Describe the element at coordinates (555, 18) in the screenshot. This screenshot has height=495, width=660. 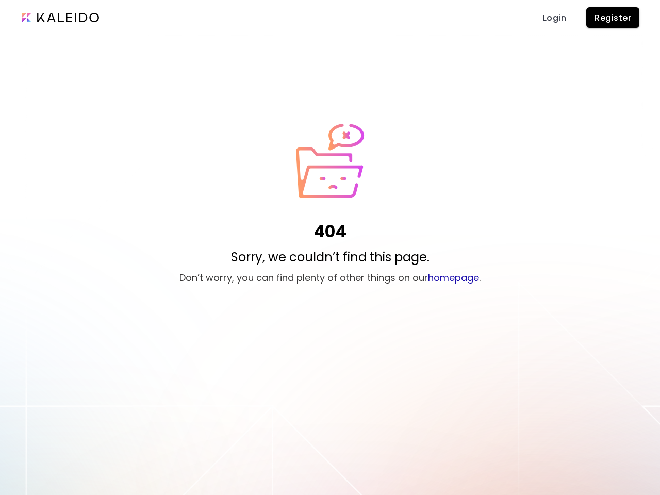
I see `span: Login` at that location.